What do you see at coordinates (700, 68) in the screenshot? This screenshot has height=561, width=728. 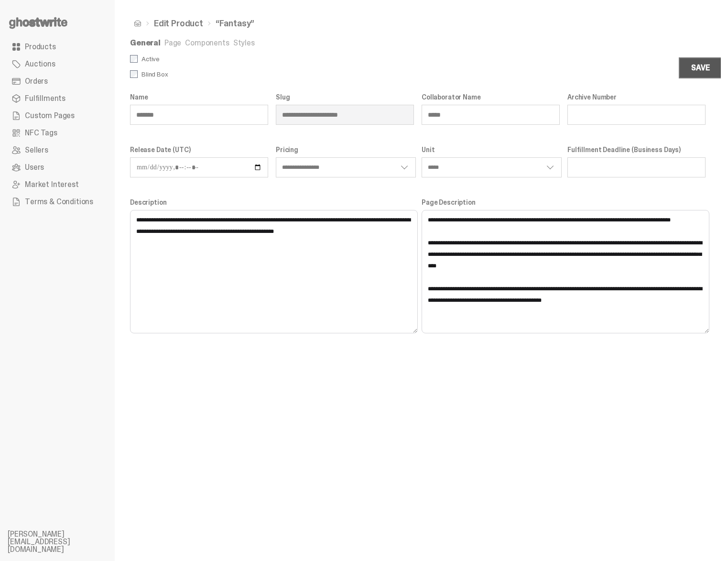 I see `div: Save` at bounding box center [700, 68].